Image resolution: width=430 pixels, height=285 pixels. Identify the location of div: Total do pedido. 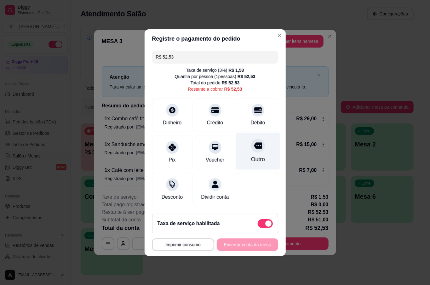
(215, 83).